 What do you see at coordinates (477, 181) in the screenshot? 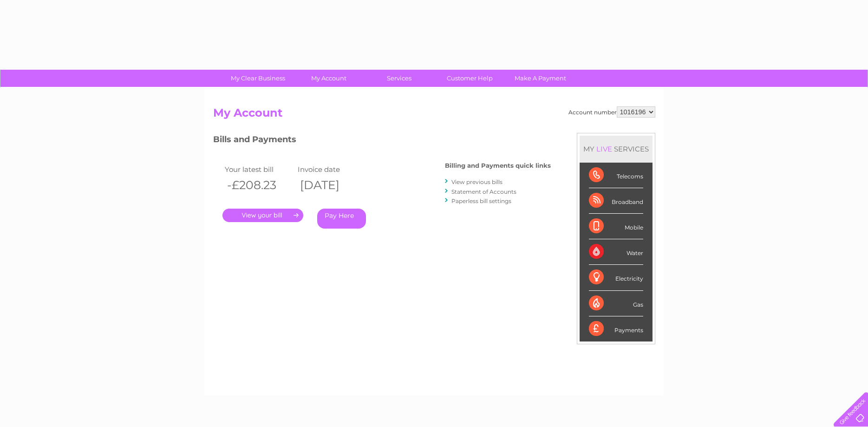
I see `a: View previous bills` at bounding box center [477, 181].